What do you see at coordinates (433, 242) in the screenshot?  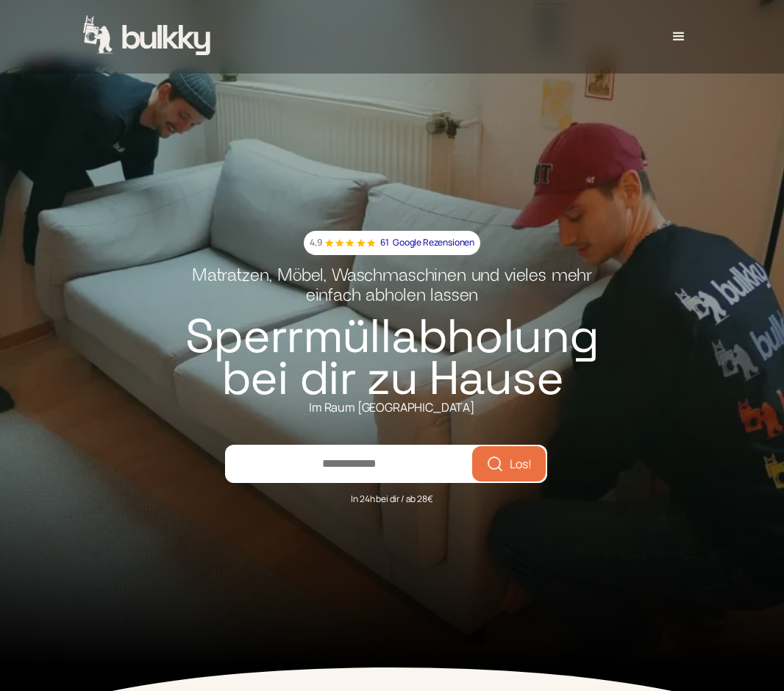 I see `p: Google Rezensionen` at bounding box center [433, 242].